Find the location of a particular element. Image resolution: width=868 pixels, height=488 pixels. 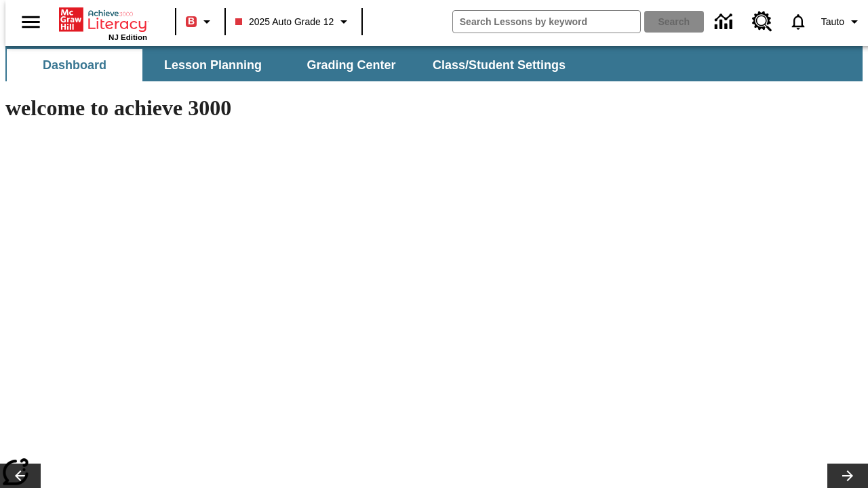

button: Class: 2025 Auto Grade 12, Select your class is located at coordinates (294, 22).